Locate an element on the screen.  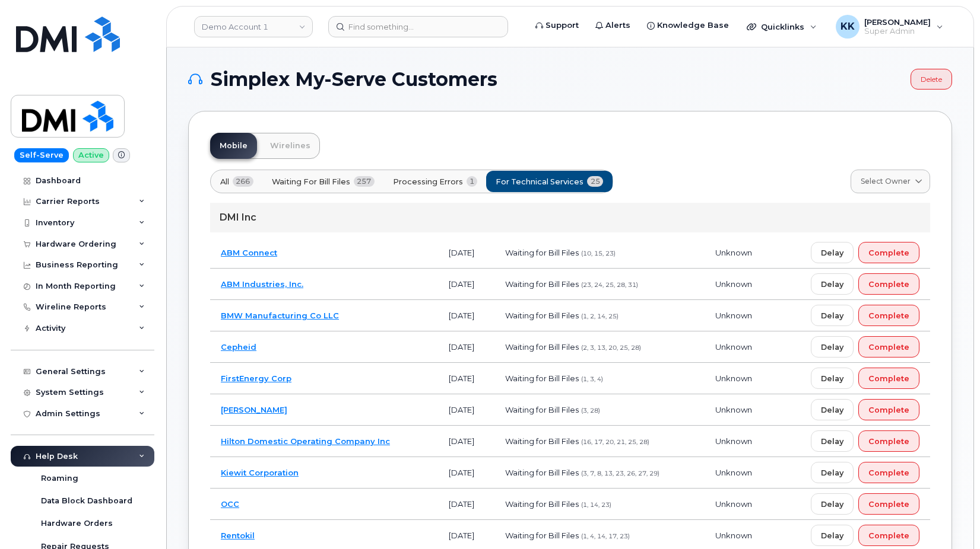
span: (3, 7, 8, 13, 23, 26, 27, 29) is located at coordinates (620, 473).